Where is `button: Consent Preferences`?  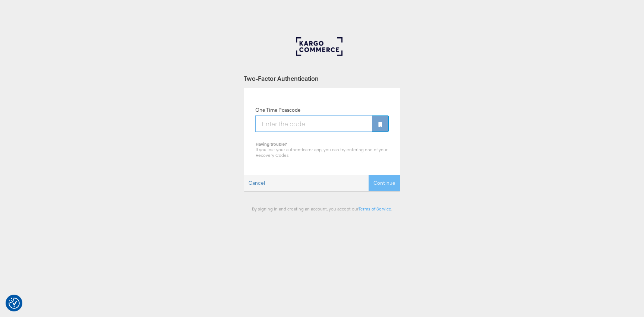 button: Consent Preferences is located at coordinates (14, 303).